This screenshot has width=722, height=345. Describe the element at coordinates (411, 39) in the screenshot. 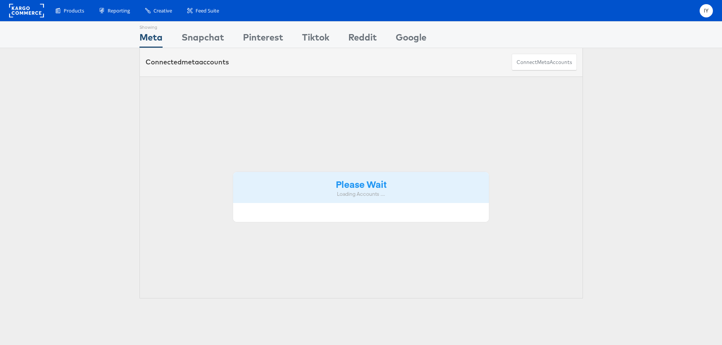

I see `div: Google` at that location.